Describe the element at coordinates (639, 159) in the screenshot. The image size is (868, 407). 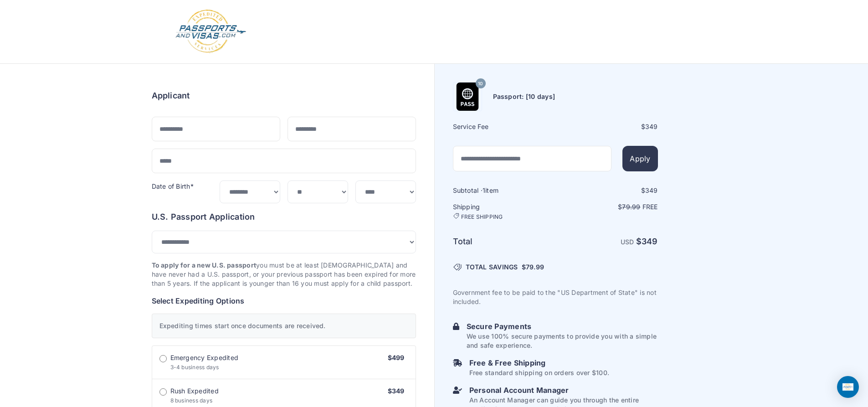
I see `button: Apply` at that location.